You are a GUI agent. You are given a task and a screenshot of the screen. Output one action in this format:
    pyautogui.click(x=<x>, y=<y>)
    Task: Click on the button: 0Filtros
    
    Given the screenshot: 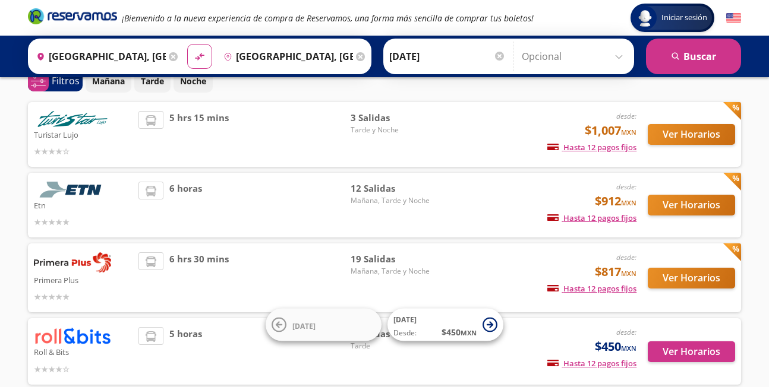 What is the action you would take?
    pyautogui.click(x=55, y=81)
    